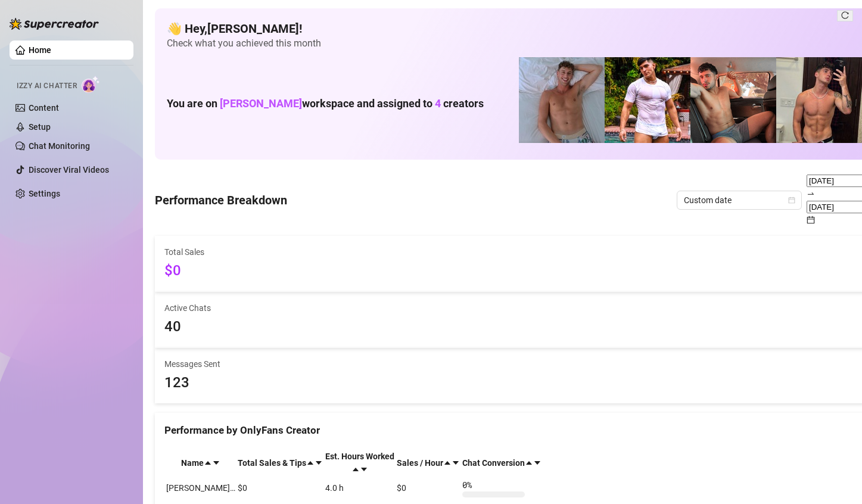 Image resolution: width=862 pixels, height=504 pixels. What do you see at coordinates (43, 107) in the screenshot?
I see `a: Content` at bounding box center [43, 107].